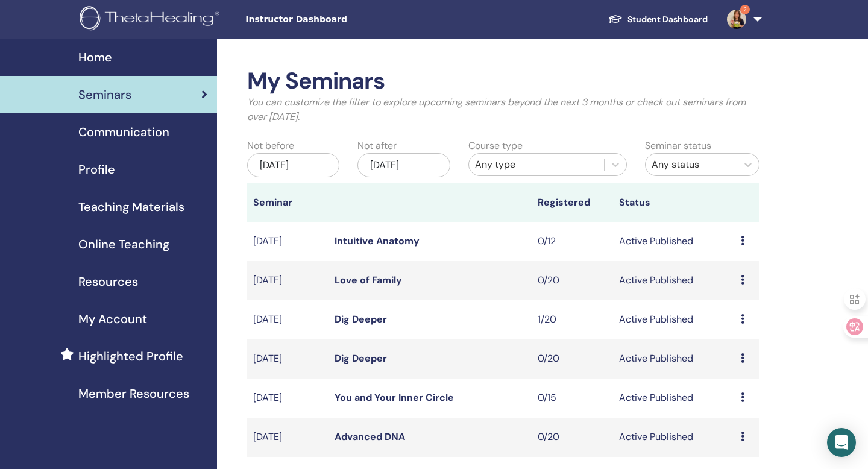 Image resolution: width=868 pixels, height=469 pixels. Describe the element at coordinates (151, 19) in the screenshot. I see `img: logo.png` at that location.